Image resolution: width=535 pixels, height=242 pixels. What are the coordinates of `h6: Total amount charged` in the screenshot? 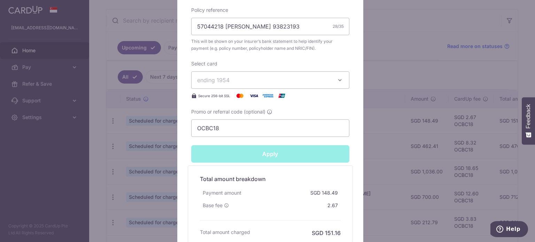 It's located at (225, 232).